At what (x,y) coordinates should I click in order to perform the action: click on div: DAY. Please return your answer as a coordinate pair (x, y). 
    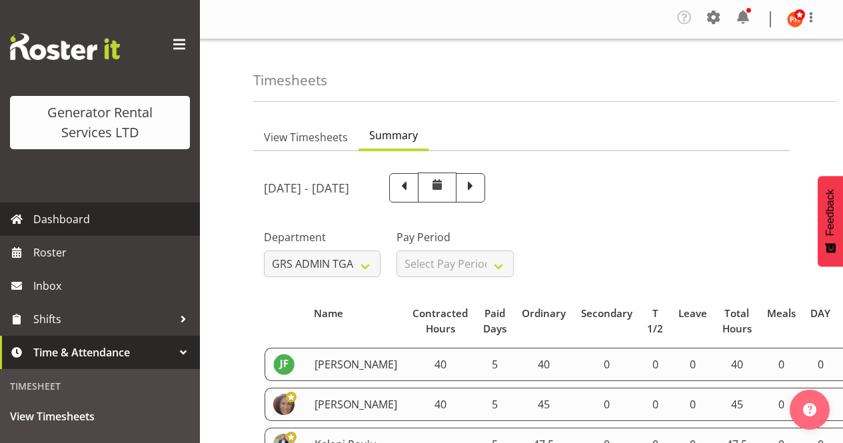
    Looking at the image, I should click on (820, 313).